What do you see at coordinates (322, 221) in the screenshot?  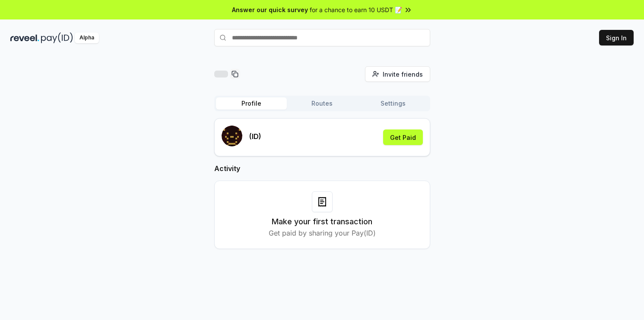 I see `h3: Make your first transaction` at bounding box center [322, 221].